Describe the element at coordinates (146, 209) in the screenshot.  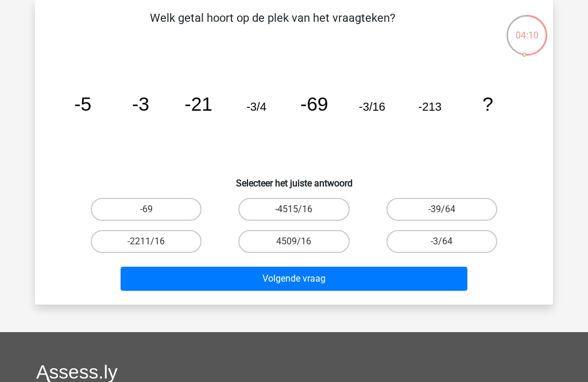
I see `label: -69` at that location.